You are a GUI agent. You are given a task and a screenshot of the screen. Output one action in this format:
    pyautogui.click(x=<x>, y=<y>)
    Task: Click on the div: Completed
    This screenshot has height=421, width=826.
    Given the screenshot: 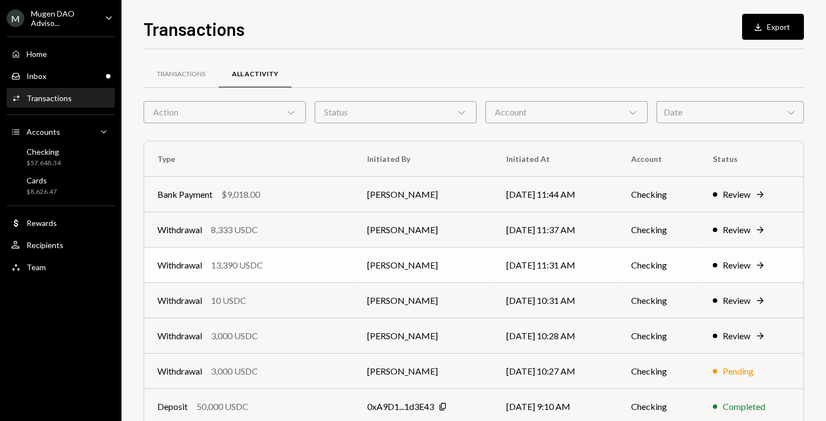 What is the action you would take?
    pyautogui.click(x=744, y=407)
    